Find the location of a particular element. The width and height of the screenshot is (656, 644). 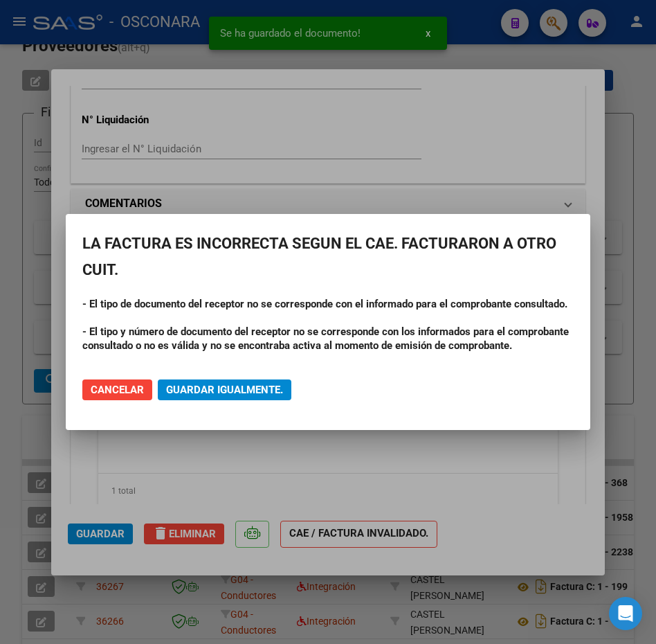

button: Guardar igualmente. is located at coordinates (224, 390).